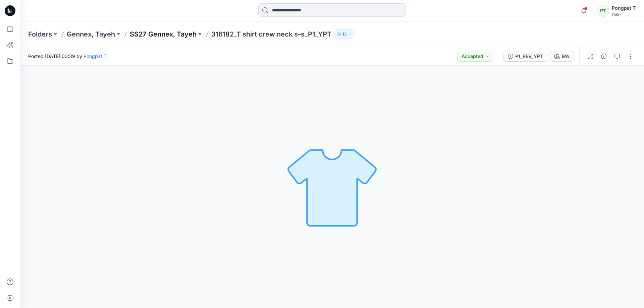 This screenshot has height=308, width=644. I want to click on a: Gennex, Tayeh, so click(91, 34).